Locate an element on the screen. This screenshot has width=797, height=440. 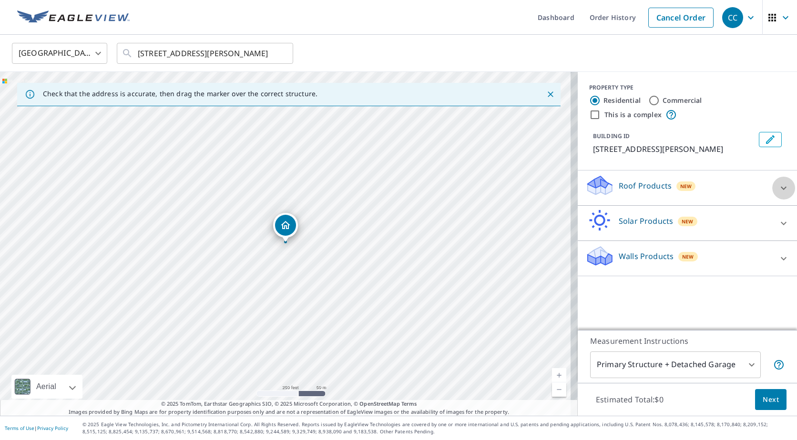
div: Walls ProductsNew is located at coordinates (687, 258).